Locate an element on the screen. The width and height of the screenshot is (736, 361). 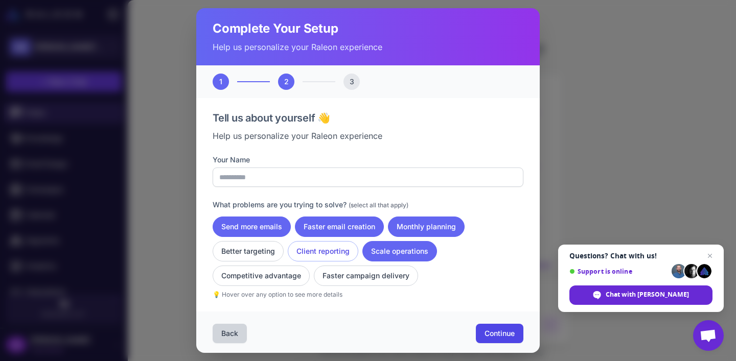
span: Support is online is located at coordinates (618, 271).